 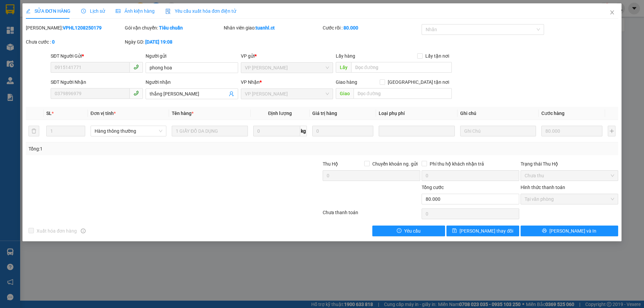 I want to click on div: Trạng thái Thu Hộ, so click(x=569, y=164).